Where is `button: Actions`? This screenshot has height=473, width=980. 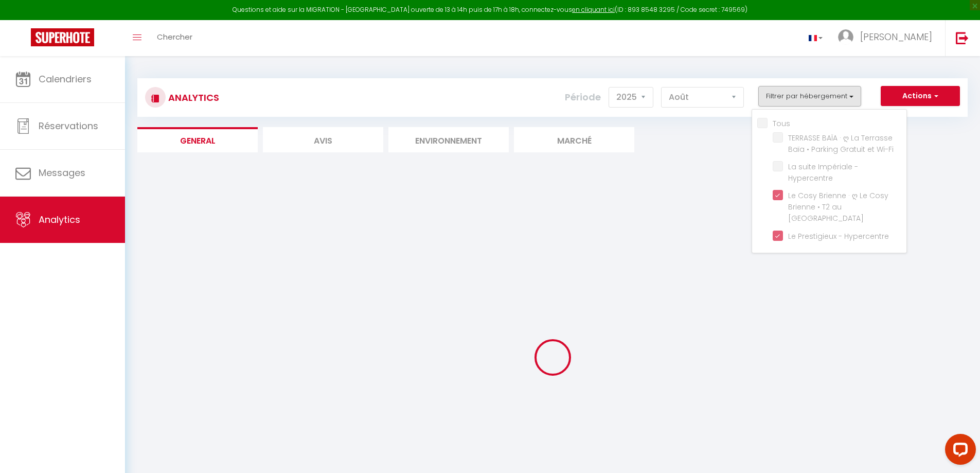 button: Actions is located at coordinates (920, 96).